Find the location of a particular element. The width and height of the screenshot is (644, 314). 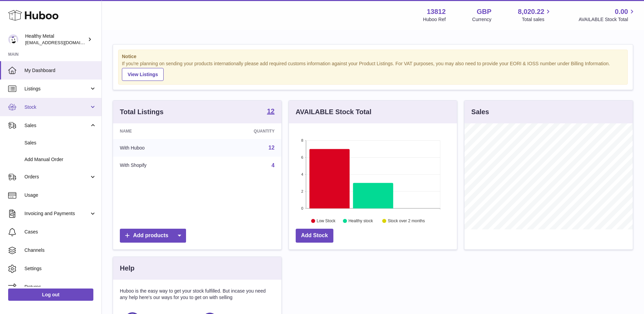

td: With Shopify is located at coordinates (158, 166).